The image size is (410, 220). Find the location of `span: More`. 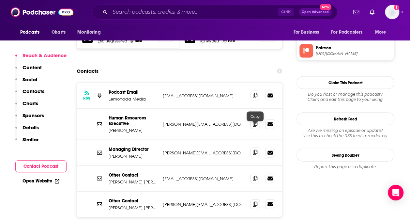

span: More is located at coordinates (381, 32).